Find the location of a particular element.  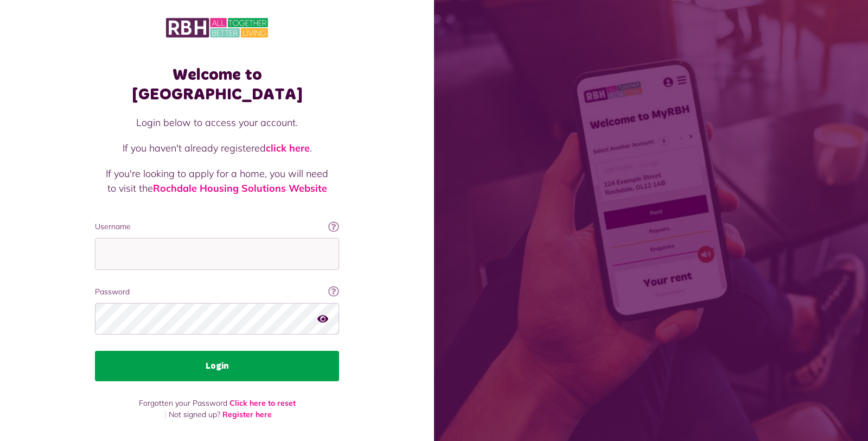

label: Password is located at coordinates (217, 292).